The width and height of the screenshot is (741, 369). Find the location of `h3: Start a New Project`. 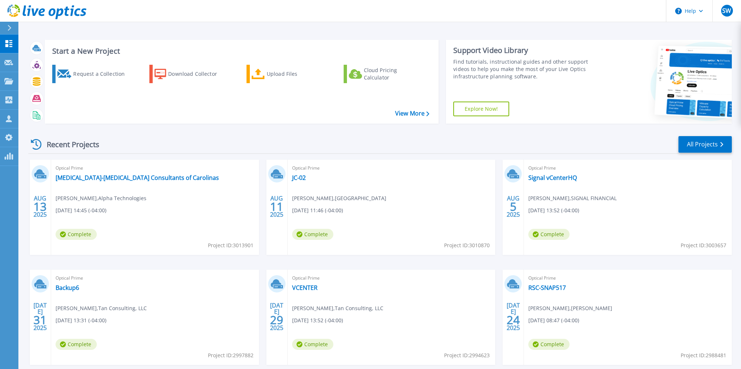

h3: Start a New Project is located at coordinates (241, 51).